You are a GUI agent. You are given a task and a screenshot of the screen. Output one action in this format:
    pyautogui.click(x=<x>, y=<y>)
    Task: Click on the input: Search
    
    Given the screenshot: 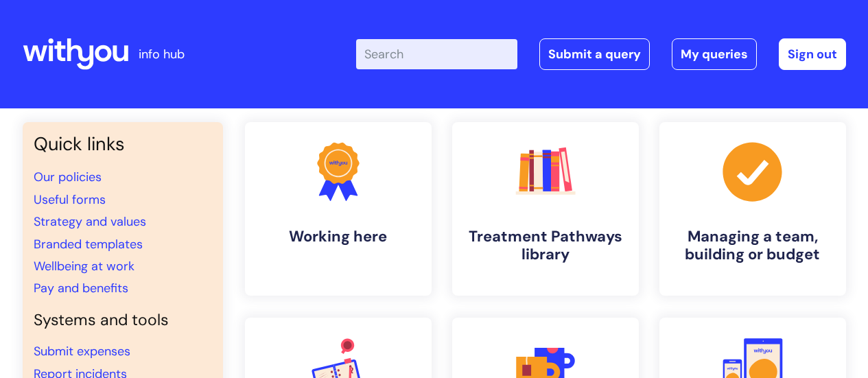 What is the action you would take?
    pyautogui.click(x=436, y=54)
    